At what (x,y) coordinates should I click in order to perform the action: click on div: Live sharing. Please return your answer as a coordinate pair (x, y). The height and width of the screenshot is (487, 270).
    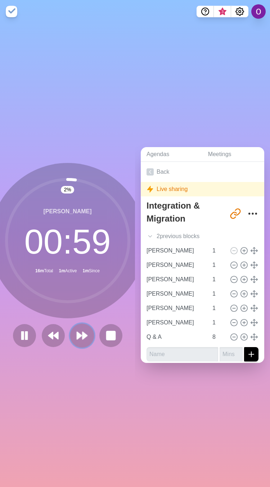
    Looking at the image, I should click on (202, 189).